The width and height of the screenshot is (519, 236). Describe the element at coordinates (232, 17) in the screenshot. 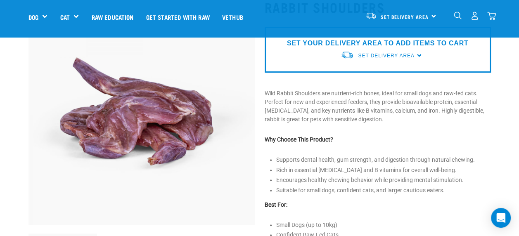

I see `a: Vethub` at that location.